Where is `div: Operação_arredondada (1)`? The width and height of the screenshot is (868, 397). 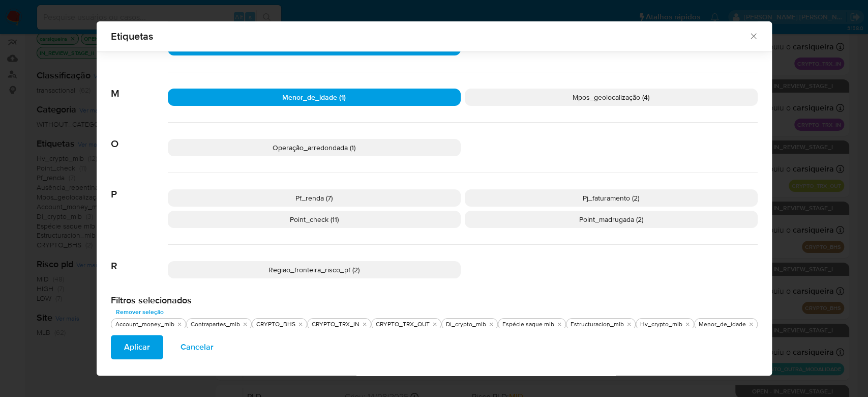 div: Operação_arredondada (1) is located at coordinates (314, 147).